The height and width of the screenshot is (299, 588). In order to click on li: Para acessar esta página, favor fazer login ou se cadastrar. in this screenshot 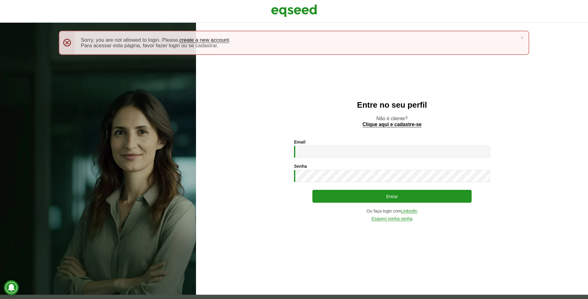, I will do `click(299, 45)`.